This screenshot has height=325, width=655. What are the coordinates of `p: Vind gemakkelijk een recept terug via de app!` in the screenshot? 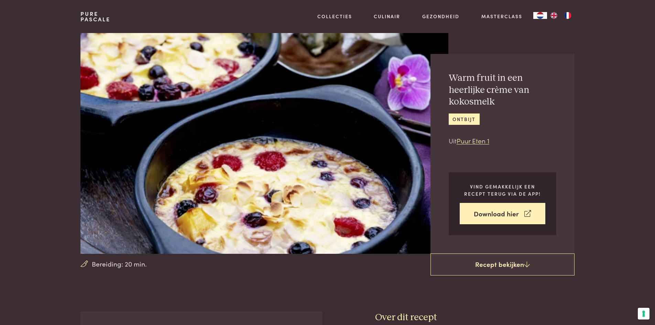 It's located at (503, 190).